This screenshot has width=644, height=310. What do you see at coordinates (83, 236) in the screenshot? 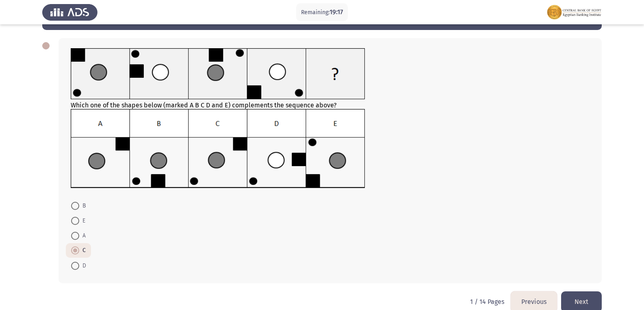
I see `span: A` at bounding box center [83, 236].